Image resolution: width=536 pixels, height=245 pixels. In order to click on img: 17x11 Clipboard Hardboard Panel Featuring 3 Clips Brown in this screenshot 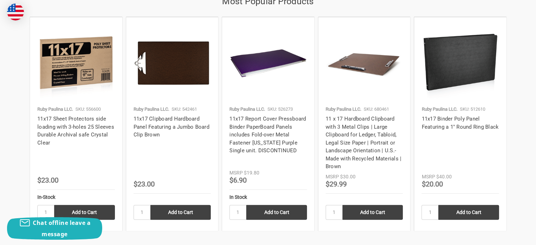, I will do `click(364, 63)`.